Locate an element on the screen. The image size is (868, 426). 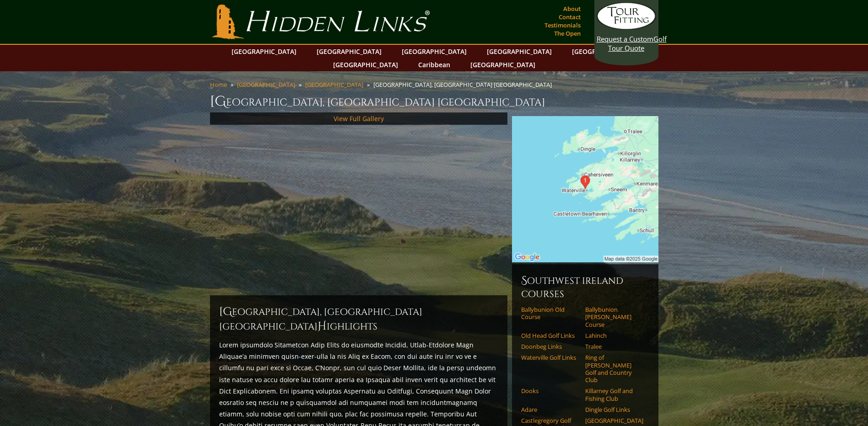
img: Google Map of Waterville Golf Links, Waterville Ireland is located at coordinates (585, 190).